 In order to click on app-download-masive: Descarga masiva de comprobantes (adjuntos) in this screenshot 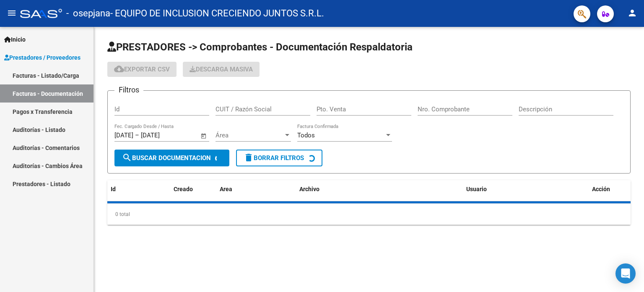, I will do `click(221, 70)`.